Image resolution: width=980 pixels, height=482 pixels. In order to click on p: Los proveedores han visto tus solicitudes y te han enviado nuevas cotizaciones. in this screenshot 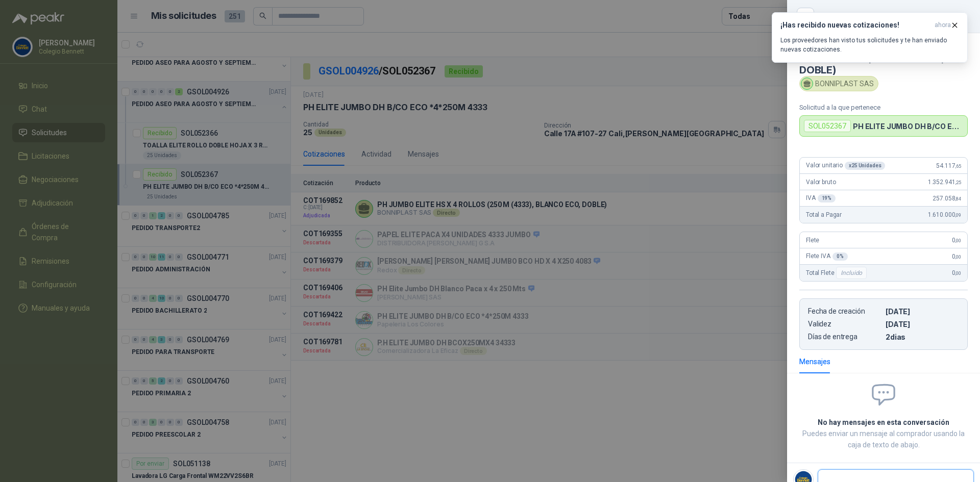, I will do `click(870, 45)`.